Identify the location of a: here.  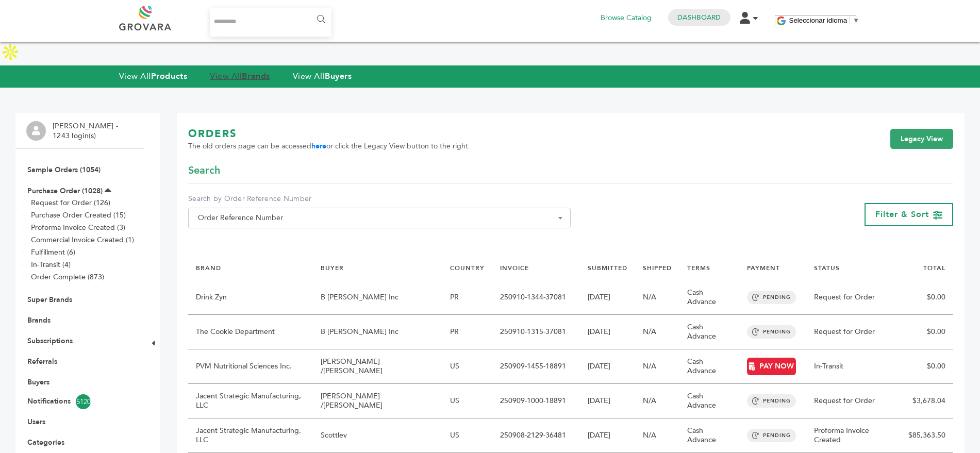
(319, 146).